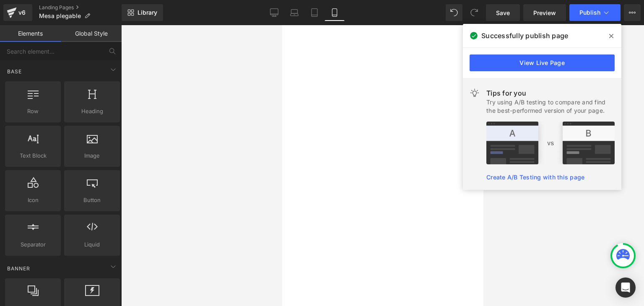 This screenshot has height=306, width=644. I want to click on span: Publish, so click(590, 12).